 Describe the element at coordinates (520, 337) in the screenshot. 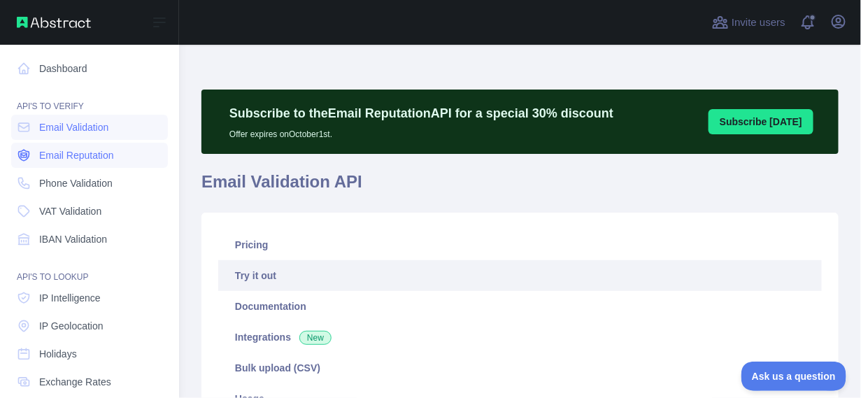

I see `a: Integrations New` at that location.